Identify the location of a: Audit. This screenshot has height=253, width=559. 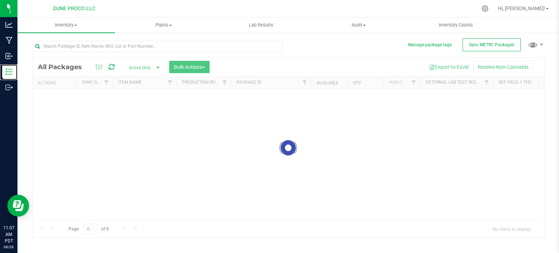
(359, 25).